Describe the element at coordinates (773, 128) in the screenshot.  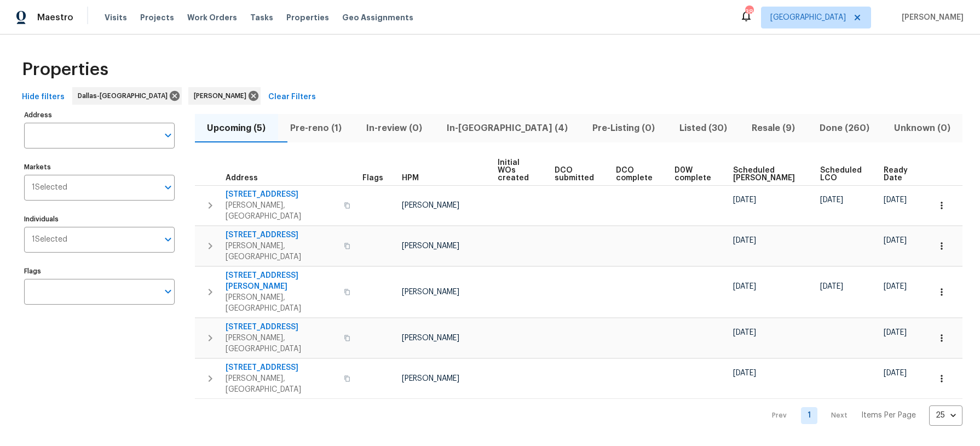
I see `span: Resale (9)` at that location.